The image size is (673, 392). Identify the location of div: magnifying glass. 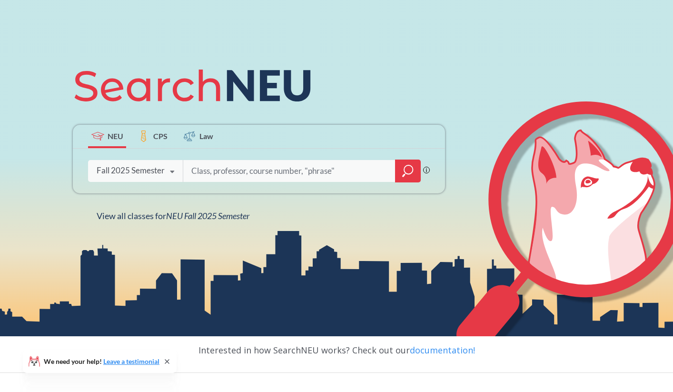
(408, 171).